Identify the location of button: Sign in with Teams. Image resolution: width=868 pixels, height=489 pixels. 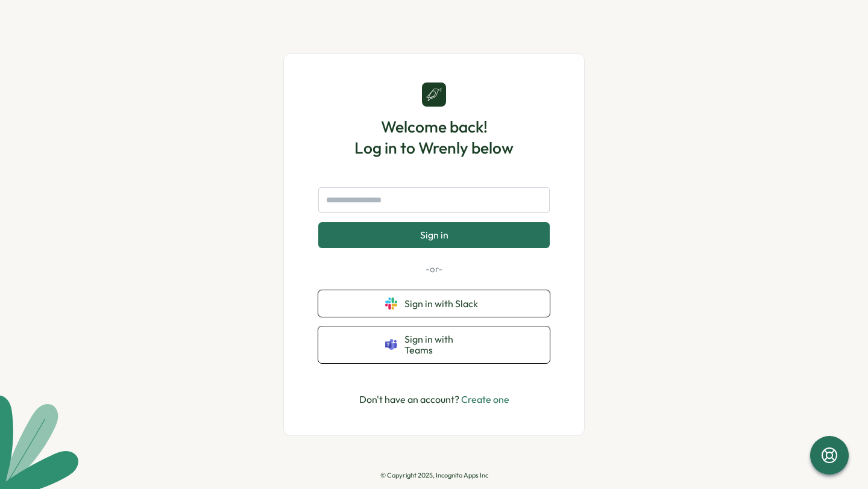
(434, 345).